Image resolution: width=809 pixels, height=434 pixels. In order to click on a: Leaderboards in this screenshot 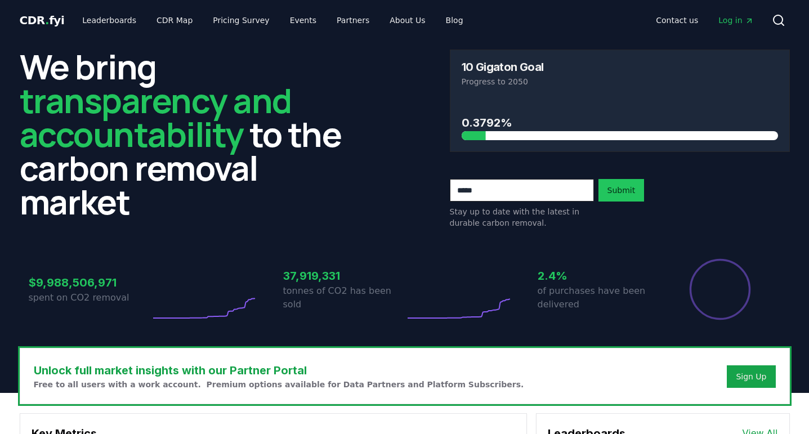, I will do `click(109, 20)`.